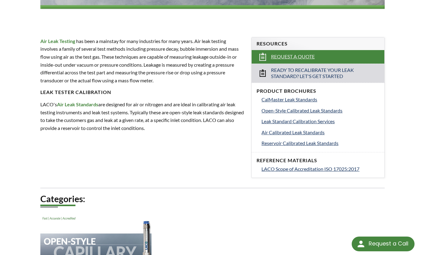 Image resolution: width=425 pixels, height=255 pixels. What do you see at coordinates (293, 132) in the screenshot?
I see `span: Air Calibrated Leak Standards` at bounding box center [293, 132].